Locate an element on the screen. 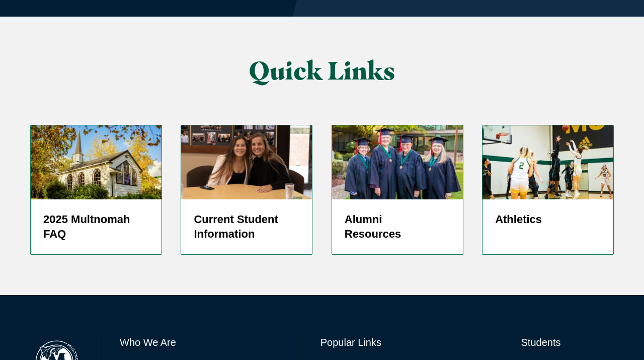  a: 50 Year Alumni 2019 Alumni Resources is located at coordinates (398, 190).